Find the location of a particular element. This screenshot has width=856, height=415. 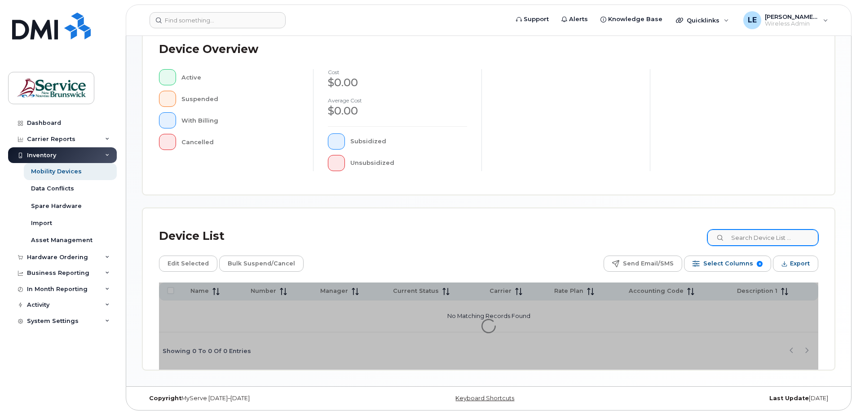

span: Select Columns is located at coordinates (728, 264).